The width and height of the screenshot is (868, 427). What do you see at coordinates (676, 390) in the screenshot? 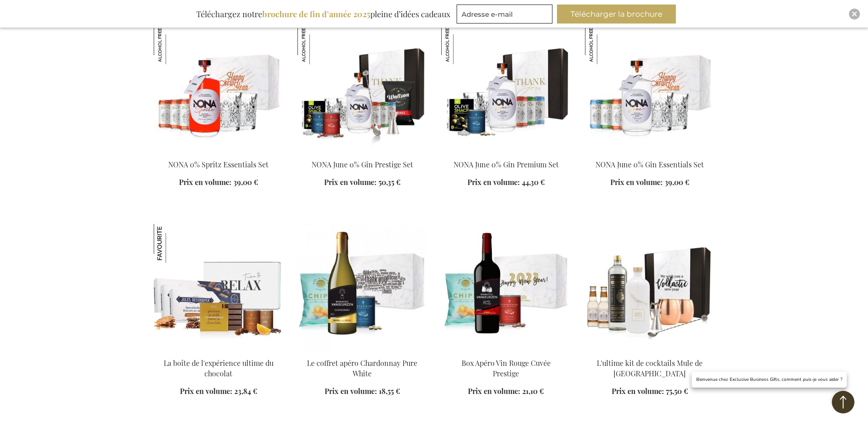
I see `span: 75,50 €` at bounding box center [676, 390].